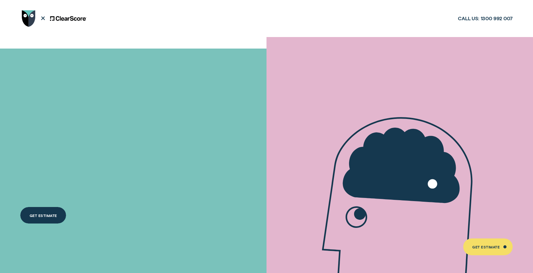 This screenshot has height=273, width=533. What do you see at coordinates (485, 18) in the screenshot?
I see `a: Call us:1300 992 007` at bounding box center [485, 18].